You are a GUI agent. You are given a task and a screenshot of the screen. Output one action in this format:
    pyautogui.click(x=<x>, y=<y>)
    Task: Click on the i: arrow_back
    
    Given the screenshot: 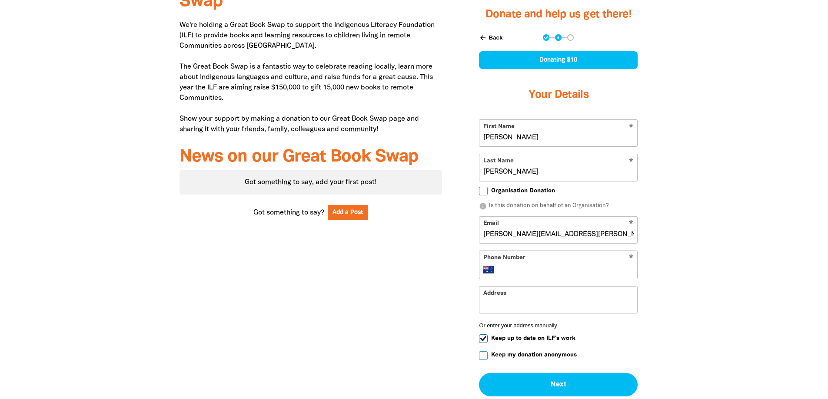 What is the action you would take?
    pyautogui.click(x=483, y=38)
    